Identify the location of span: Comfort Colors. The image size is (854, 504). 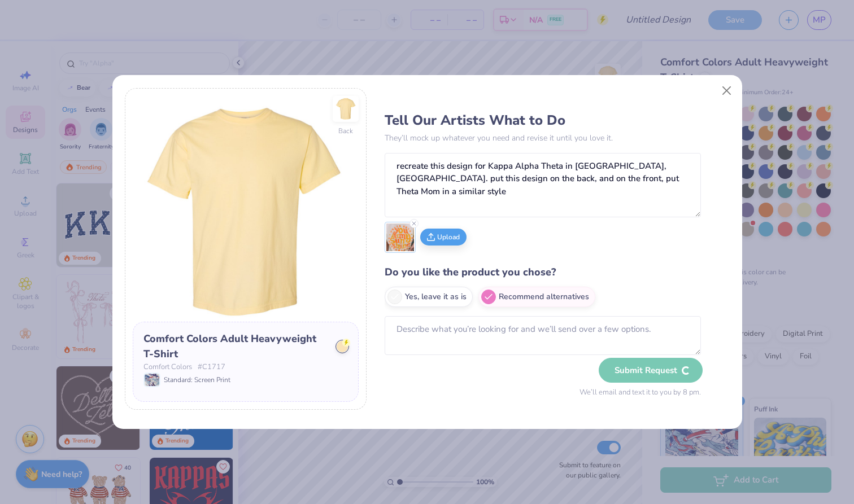
(168, 368).